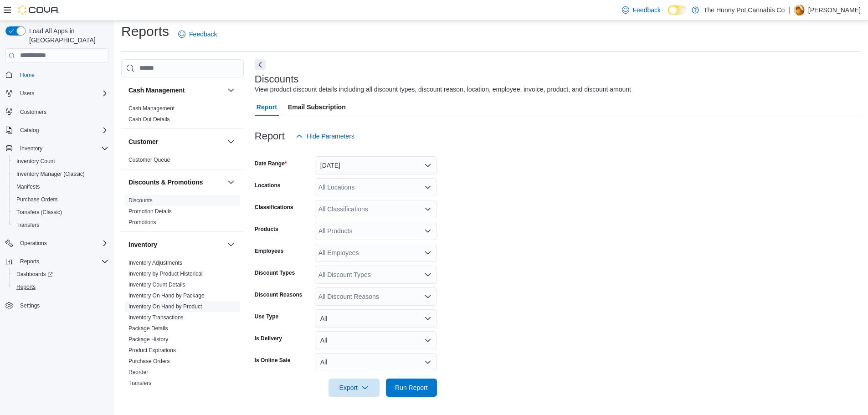 The width and height of the screenshot is (868, 415). Describe the element at coordinates (266, 229) in the screenshot. I see `label: Products` at that location.